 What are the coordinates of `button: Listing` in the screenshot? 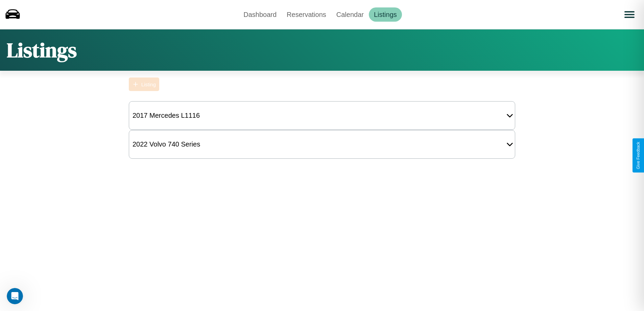 It's located at (144, 84).